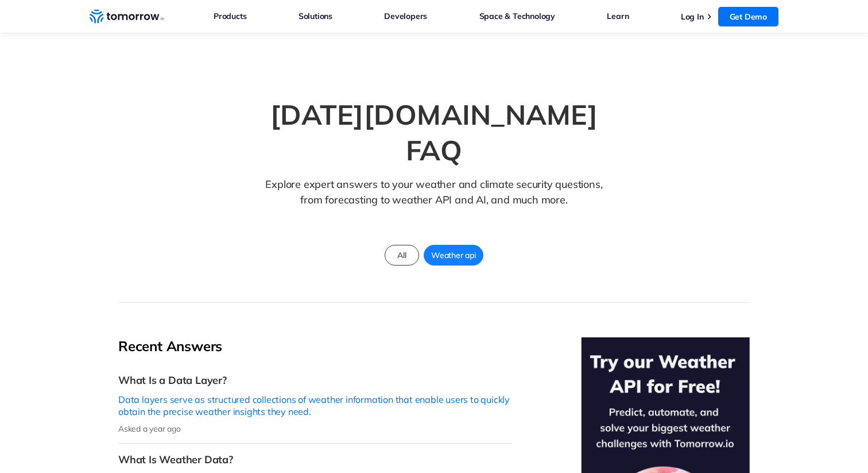 The image size is (868, 473). Describe the element at coordinates (315, 429) in the screenshot. I see `p: Asked a year ago` at that location.